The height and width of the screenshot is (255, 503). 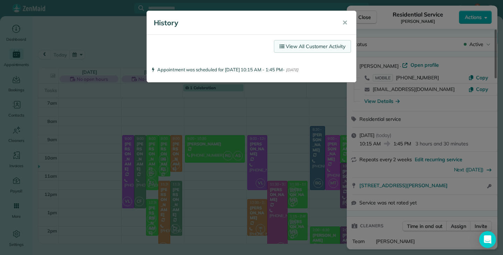 What do you see at coordinates (313, 46) in the screenshot?
I see `a: View All Customer Activity` at bounding box center [313, 46].